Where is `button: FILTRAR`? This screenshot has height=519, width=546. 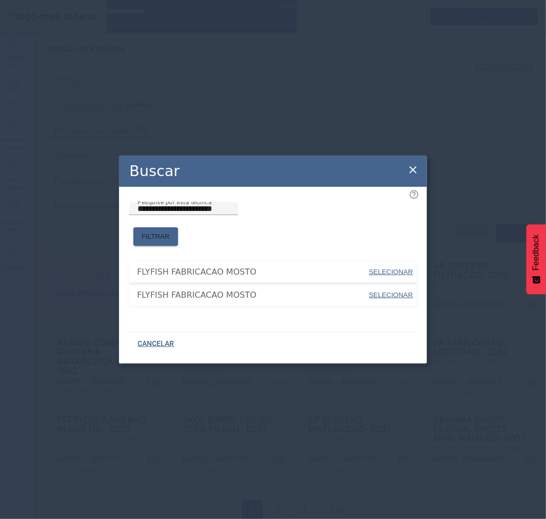
button: FILTRAR is located at coordinates (156, 237).